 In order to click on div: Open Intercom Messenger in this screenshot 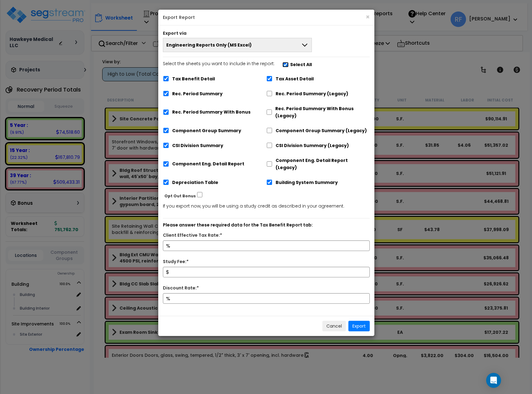, I will do `click(494, 380)`.